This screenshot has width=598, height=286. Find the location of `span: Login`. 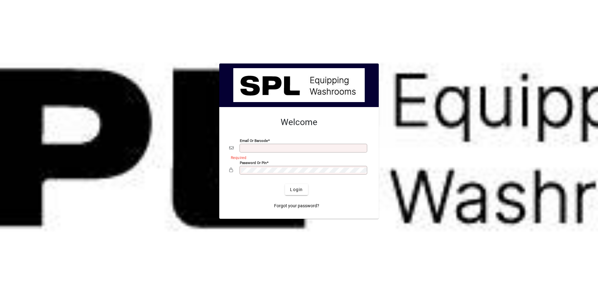

span: Login is located at coordinates (296, 190).